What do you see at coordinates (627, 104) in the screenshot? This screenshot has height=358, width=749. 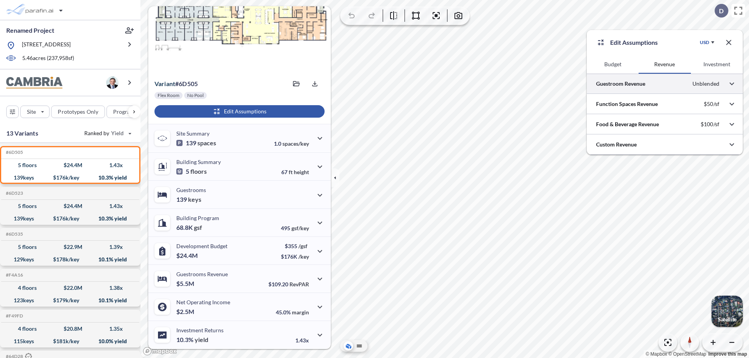 I see `p: Function Spaces Revenue` at bounding box center [627, 104].